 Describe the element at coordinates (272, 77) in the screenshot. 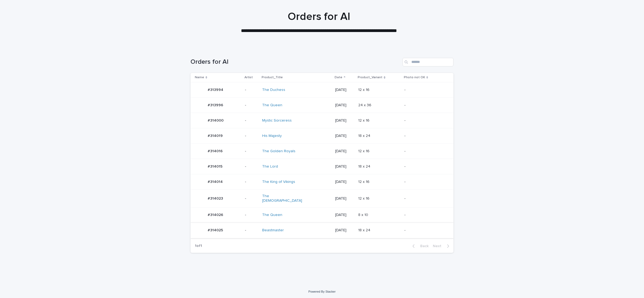

I see `p: Product_Title` at that location.